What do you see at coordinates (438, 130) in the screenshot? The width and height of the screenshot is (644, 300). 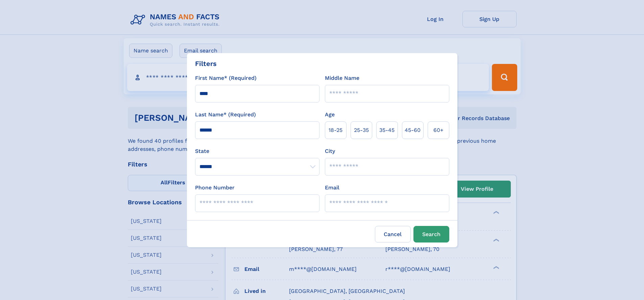 I see `span: 60+` at bounding box center [438, 130].